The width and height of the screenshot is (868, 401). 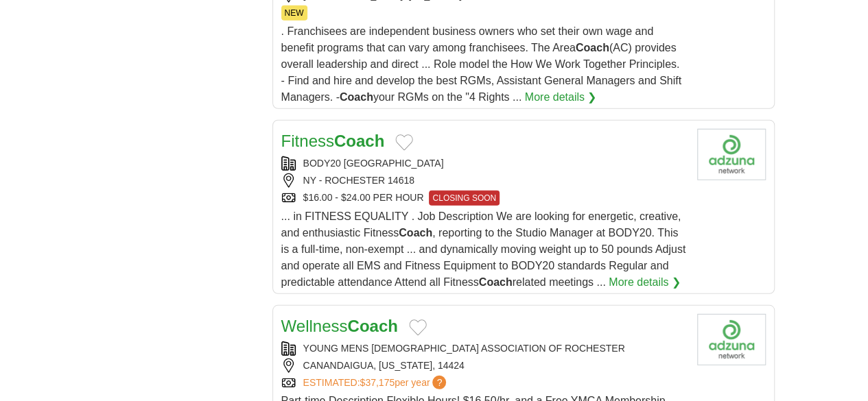 I want to click on span: CLOSING SOON, so click(x=464, y=198).